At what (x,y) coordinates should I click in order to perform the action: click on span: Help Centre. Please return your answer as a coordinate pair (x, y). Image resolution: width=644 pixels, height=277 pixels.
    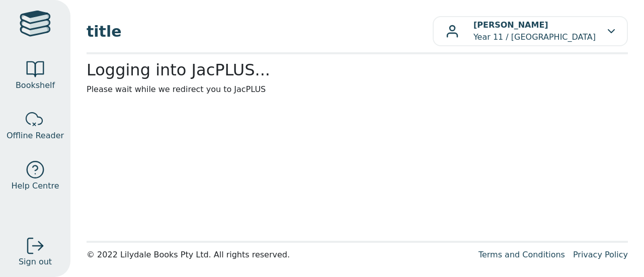
    Looking at the image, I should click on (34, 186).